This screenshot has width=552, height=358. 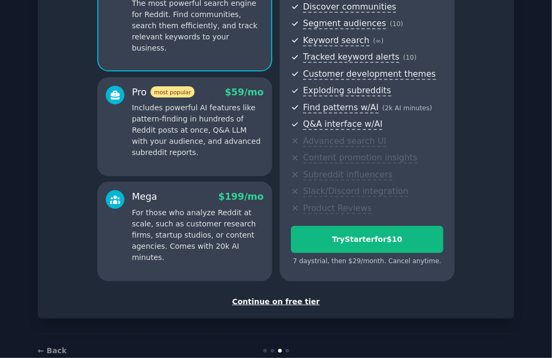 I want to click on div: 7 days trial, then $ 29 /month . Cancel anytime., so click(x=367, y=261).